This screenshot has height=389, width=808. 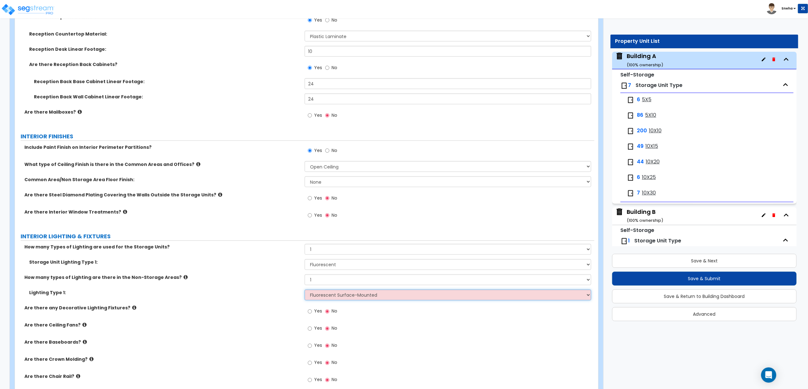 What do you see at coordinates (630, 85) in the screenshot?
I see `span: 7` at bounding box center [630, 85].